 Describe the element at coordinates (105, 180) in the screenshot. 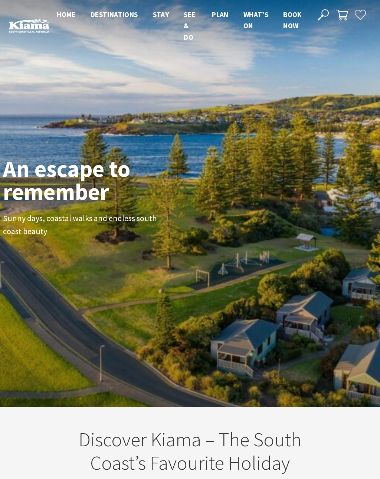

I see `h1: An escape to remember` at that location.